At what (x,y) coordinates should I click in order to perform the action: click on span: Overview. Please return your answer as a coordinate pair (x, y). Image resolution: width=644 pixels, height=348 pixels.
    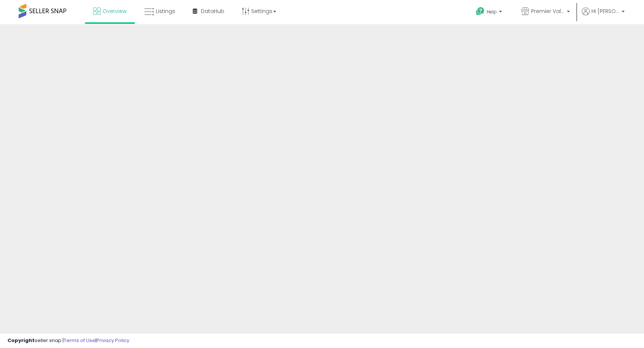
    Looking at the image, I should click on (114, 11).